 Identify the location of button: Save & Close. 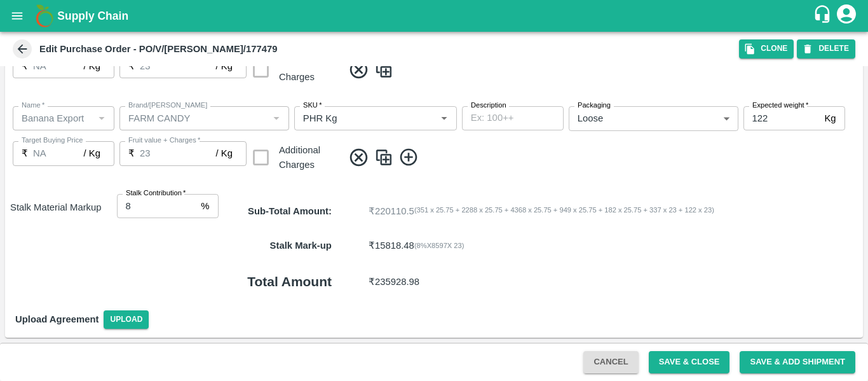
(690, 362).